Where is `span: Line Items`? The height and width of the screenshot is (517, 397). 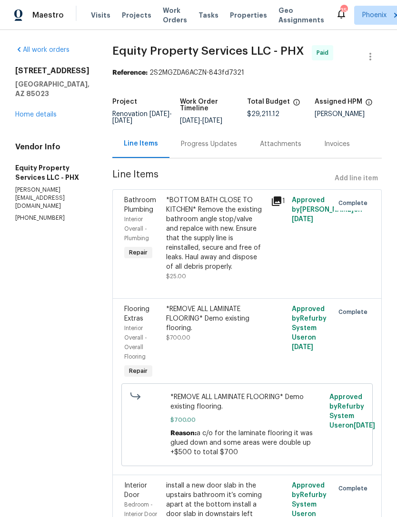 span: Line Items is located at coordinates (221, 178).